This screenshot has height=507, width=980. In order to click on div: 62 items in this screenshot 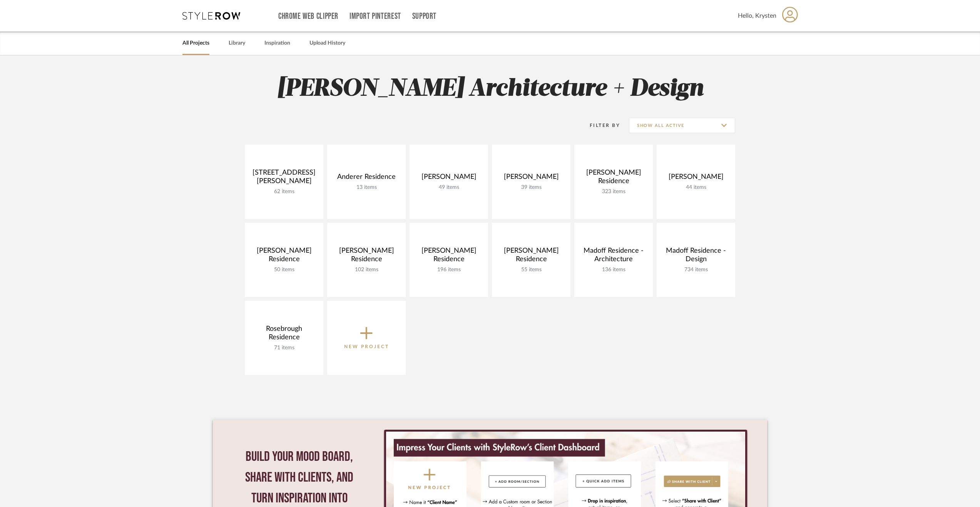, I will do `click(284, 191)`.